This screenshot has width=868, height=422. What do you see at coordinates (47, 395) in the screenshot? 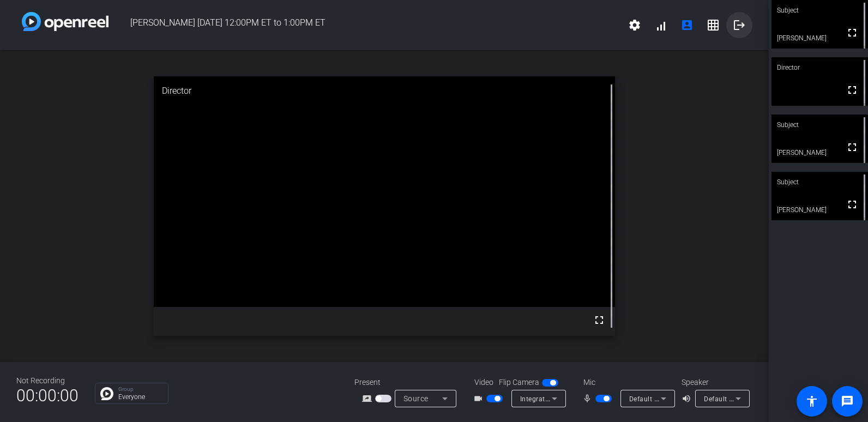
I see `span: 00:00:00` at bounding box center [47, 395].